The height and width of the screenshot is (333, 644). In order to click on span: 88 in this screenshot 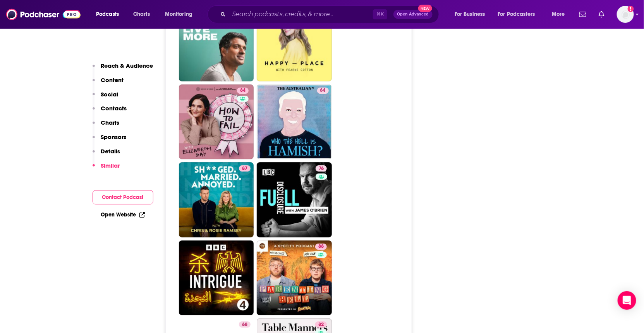, I will do `click(321, 246)`.